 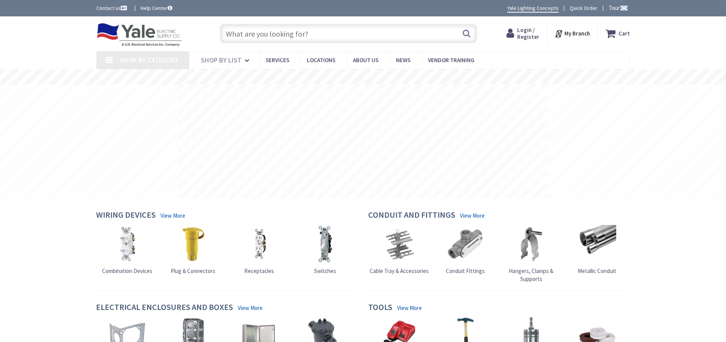 I want to click on h4: Conduit and Fittings, so click(x=412, y=215).